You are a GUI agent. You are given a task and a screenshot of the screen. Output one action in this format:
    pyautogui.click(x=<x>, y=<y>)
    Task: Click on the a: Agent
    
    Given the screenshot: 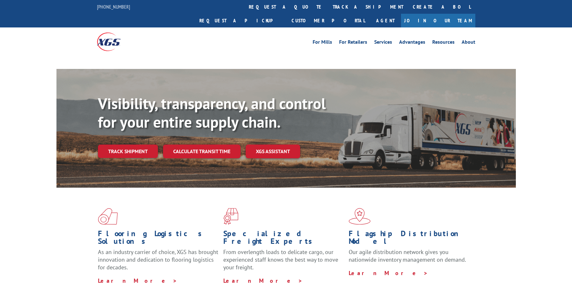 What is the action you would take?
    pyautogui.click(x=385, y=20)
    